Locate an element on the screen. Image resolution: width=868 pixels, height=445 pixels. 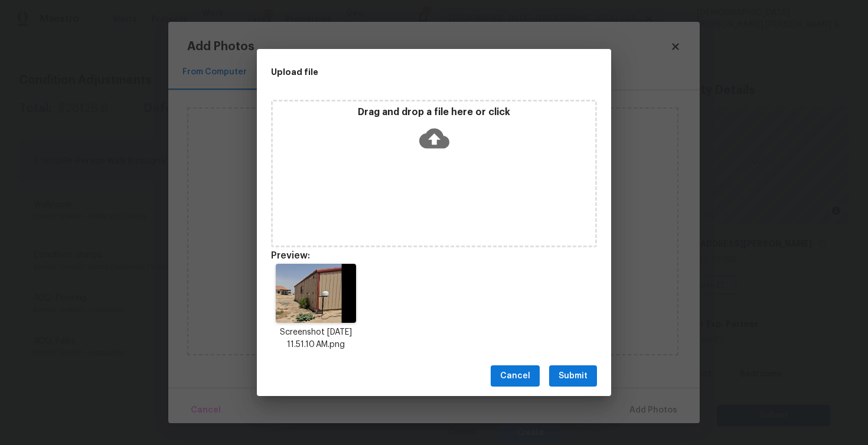
button: Cancel is located at coordinates (515, 376).